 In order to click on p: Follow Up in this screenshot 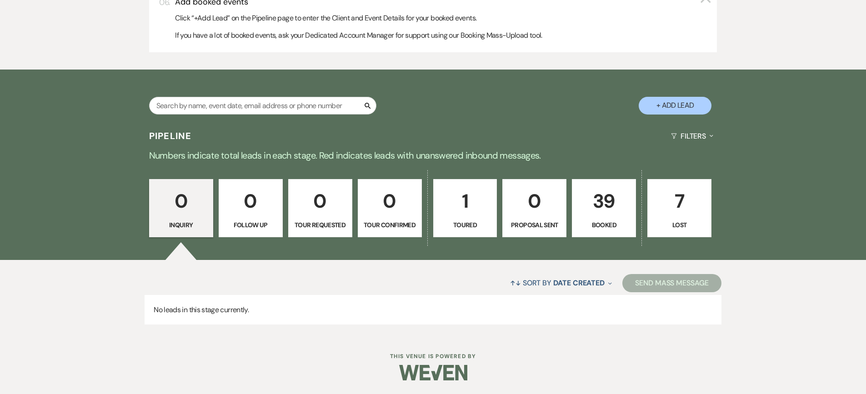, I will do `click(250, 225)`.